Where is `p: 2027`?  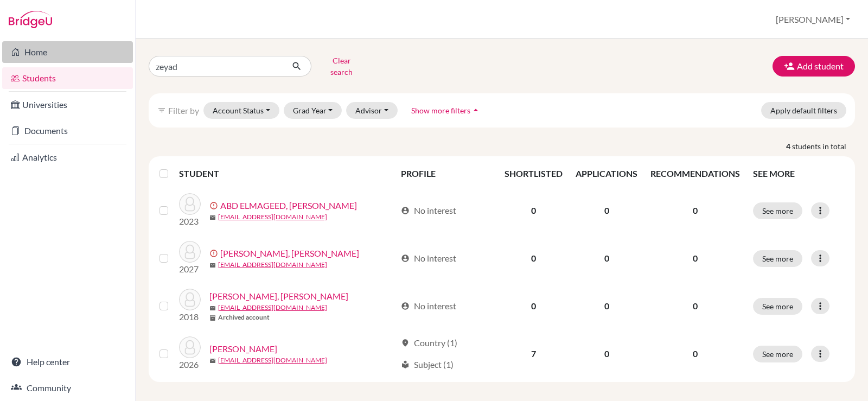
p: 2027 is located at coordinates (190, 269).